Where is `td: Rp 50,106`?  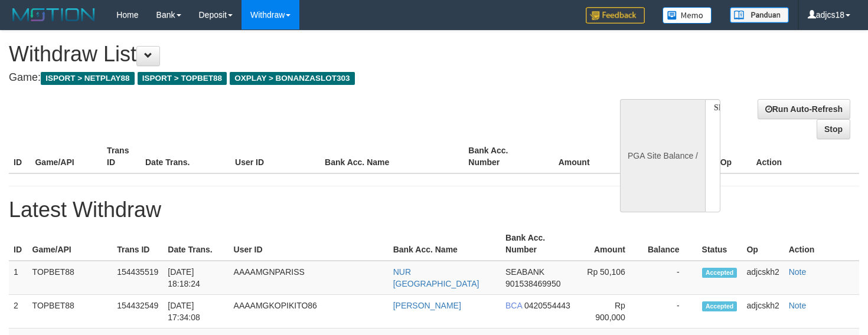 td: Rp 50,106 is located at coordinates (611, 278).